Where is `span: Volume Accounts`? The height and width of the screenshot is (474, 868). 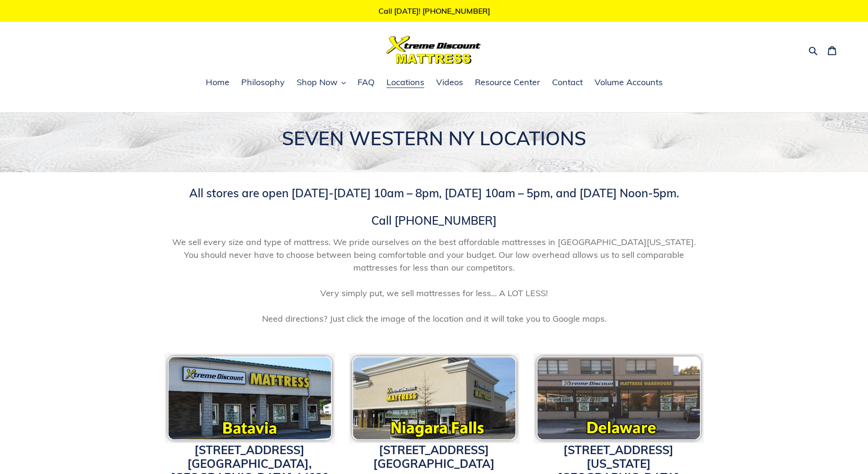
span: Volume Accounts is located at coordinates (628, 82).